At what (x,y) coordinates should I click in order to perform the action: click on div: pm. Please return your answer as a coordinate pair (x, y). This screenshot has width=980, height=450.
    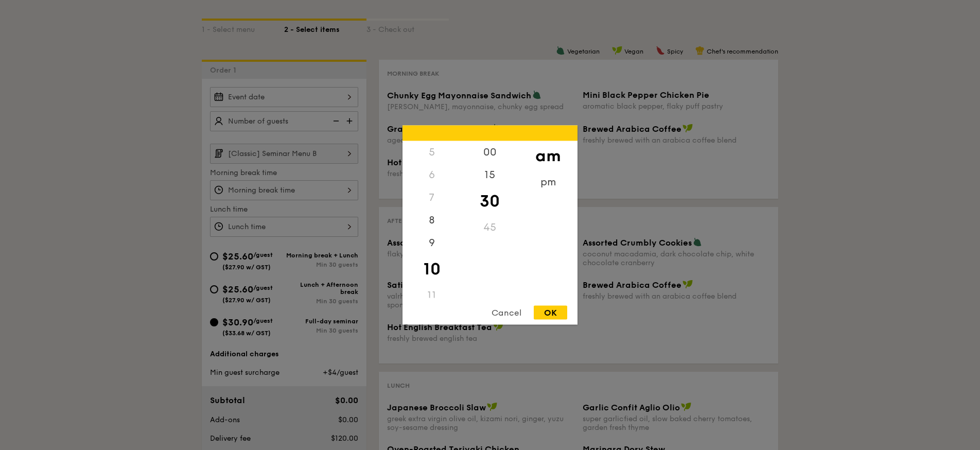
    Looking at the image, I should click on (548, 182).